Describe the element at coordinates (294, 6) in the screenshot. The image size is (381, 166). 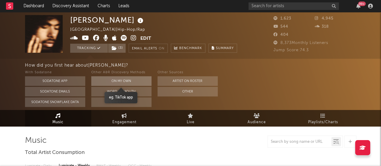
I see `input: Search for artists` at that location.